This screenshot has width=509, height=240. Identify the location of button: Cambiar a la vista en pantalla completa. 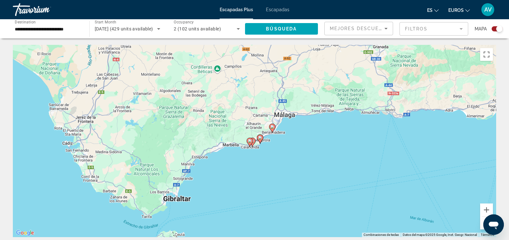
(486, 55).